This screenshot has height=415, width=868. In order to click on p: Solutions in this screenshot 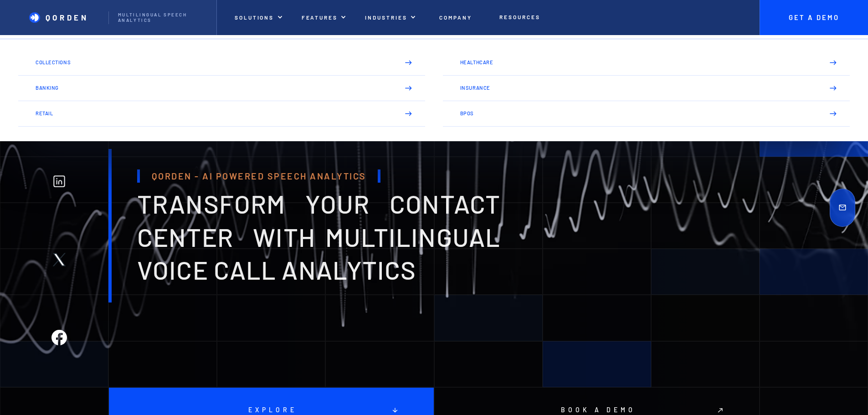, I will do `click(254, 17)`.